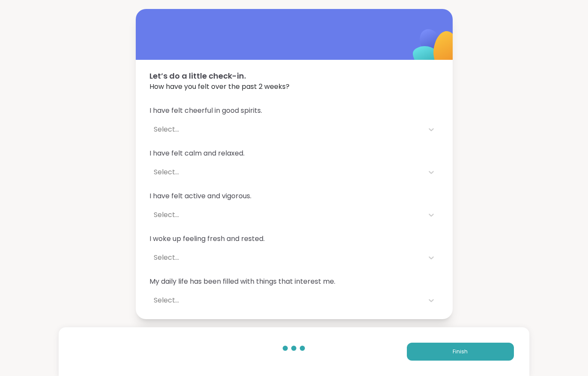  Describe the element at coordinates (460, 352) in the screenshot. I see `button: Finish` at that location.